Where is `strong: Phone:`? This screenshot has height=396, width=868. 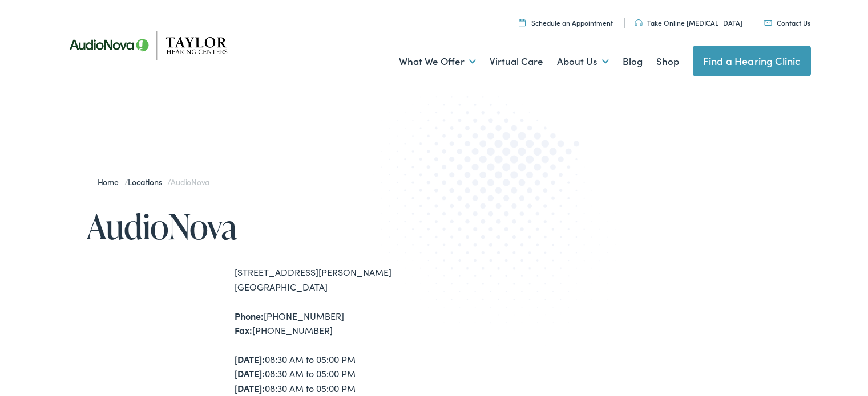 strong: Phone: is located at coordinates (249, 316).